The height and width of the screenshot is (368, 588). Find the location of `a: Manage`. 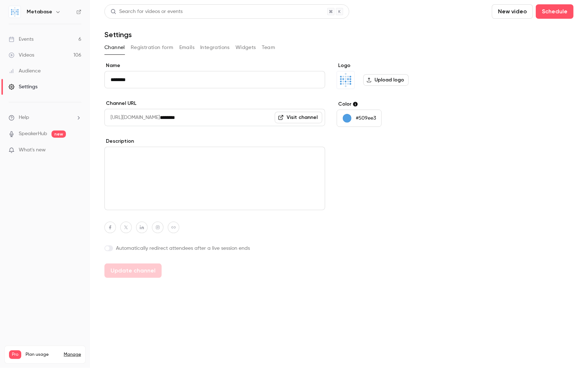

a: Manage is located at coordinates (72, 355).